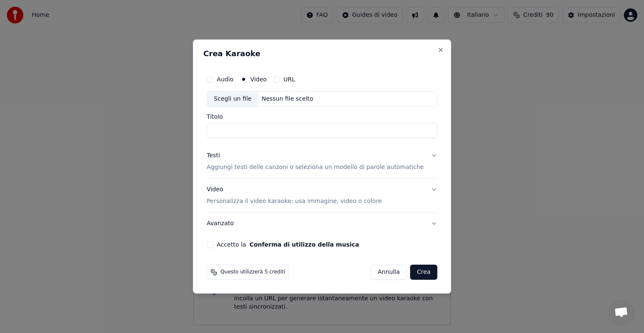 The image size is (644, 333). What do you see at coordinates (225, 79) in the screenshot?
I see `label: Audio` at bounding box center [225, 79].